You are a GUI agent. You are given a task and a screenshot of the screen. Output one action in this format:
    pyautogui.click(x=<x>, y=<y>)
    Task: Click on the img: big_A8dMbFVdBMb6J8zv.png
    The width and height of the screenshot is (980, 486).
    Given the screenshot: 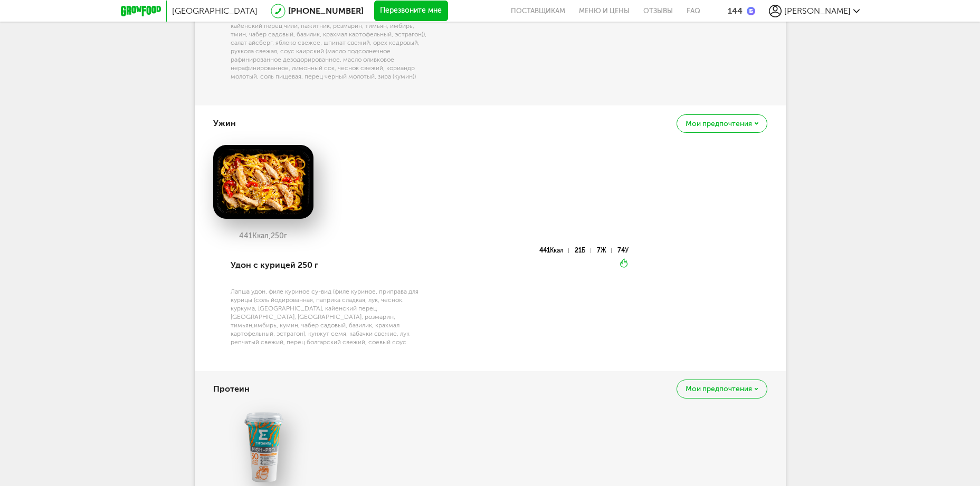 What is the action you would take?
    pyautogui.click(x=264, y=182)
    